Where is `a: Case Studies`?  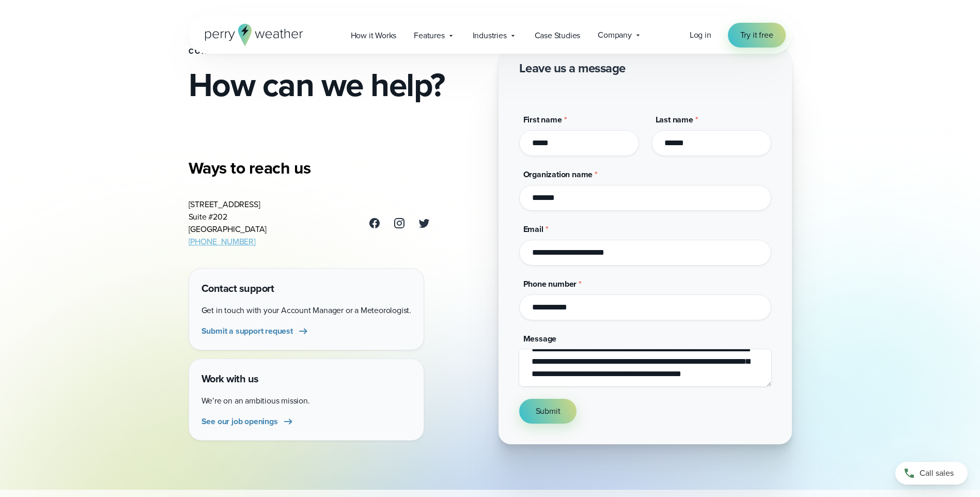
a: Case Studies is located at coordinates (557, 35).